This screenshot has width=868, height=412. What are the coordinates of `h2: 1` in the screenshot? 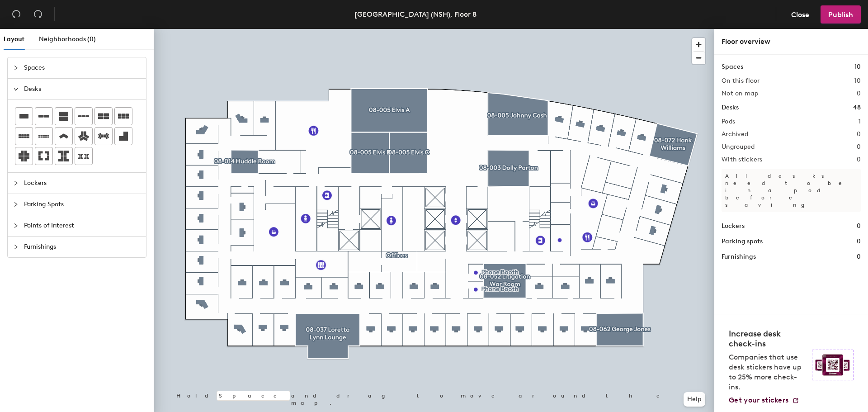 It's located at (859, 122).